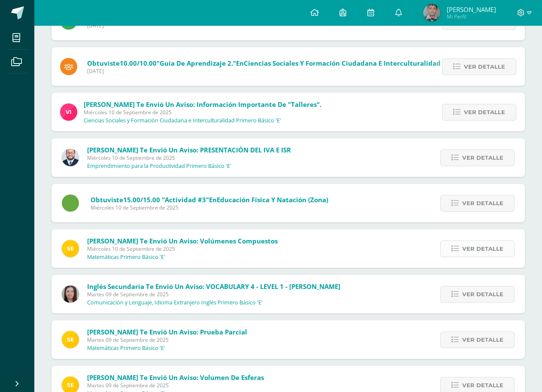  Describe the element at coordinates (182, 121) in the screenshot. I see `p: Ciencias Sociales y Formación Ciudadana e Interculturalidad Primero Básico 'E'` at that location.